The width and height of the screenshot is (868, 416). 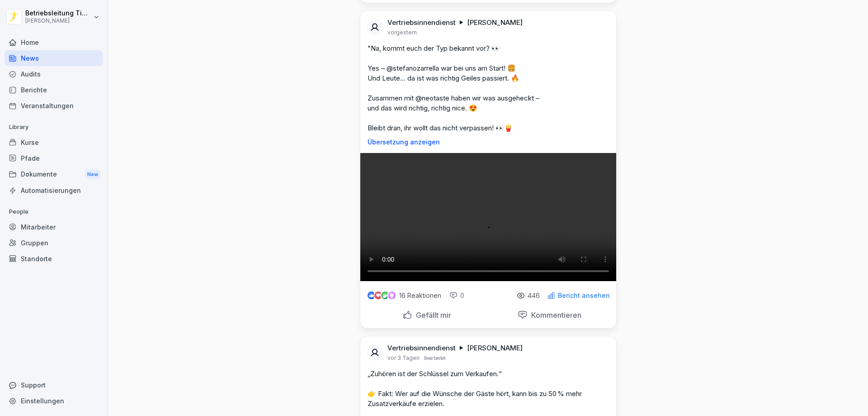 What do you see at coordinates (403, 358) in the screenshot?
I see `p: vor 3 Tagen` at bounding box center [403, 358].